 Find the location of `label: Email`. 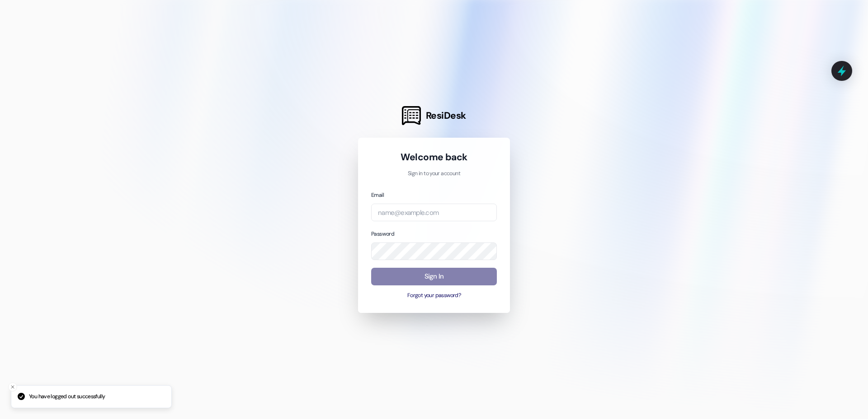

label: Email is located at coordinates (378, 195).